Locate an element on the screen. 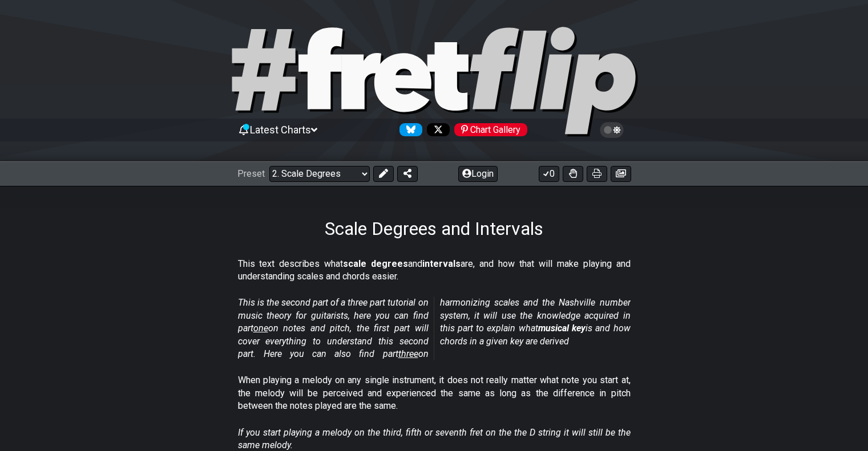 The image size is (868, 451). span: three is located at coordinates (408, 354).